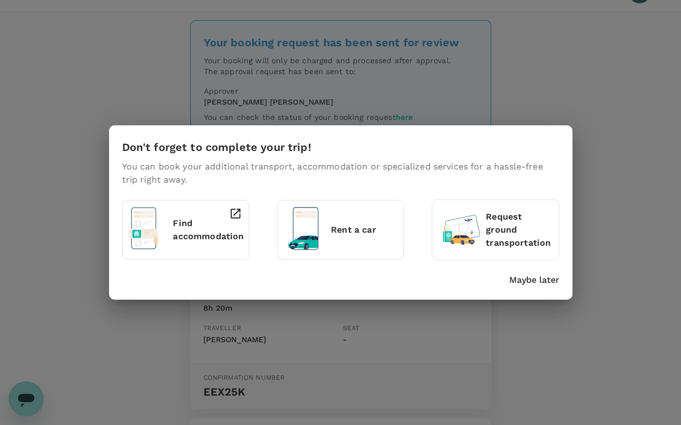 This screenshot has height=425, width=681. Describe the element at coordinates (341, 173) in the screenshot. I see `p: You can book your additional transport, accommodation or specialized services for a hassle-free t...` at that location.